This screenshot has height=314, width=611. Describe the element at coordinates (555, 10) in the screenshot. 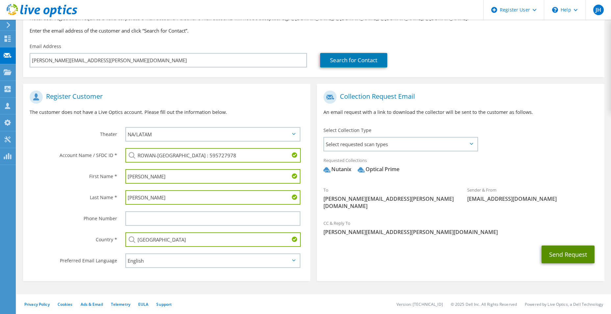

I see `svg: \n` at that location.